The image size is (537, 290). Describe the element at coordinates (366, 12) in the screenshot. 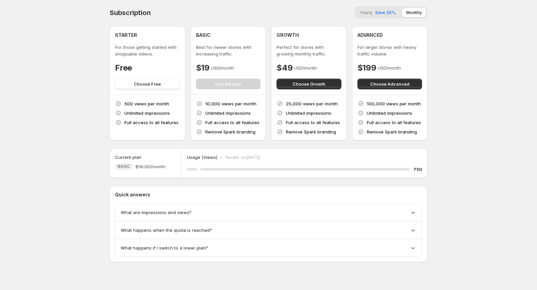

I see `span: Yearly` at that location.